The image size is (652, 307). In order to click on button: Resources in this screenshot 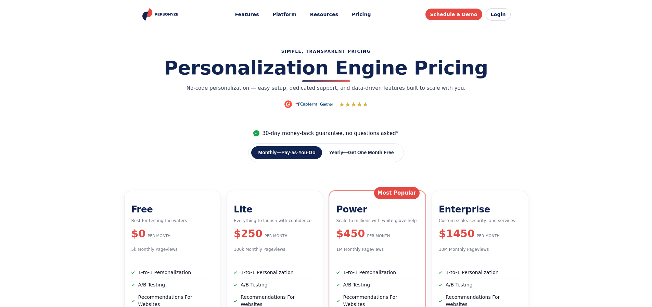, I will do `click(324, 14)`.